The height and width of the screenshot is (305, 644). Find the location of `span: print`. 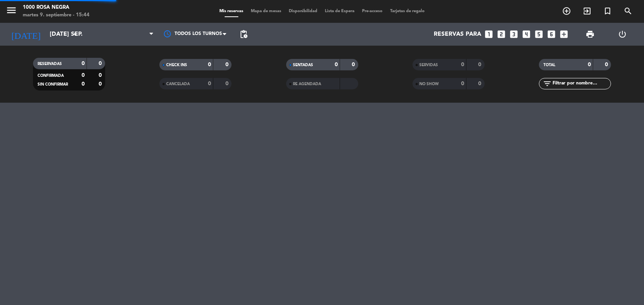

span: print is located at coordinates (590, 34).